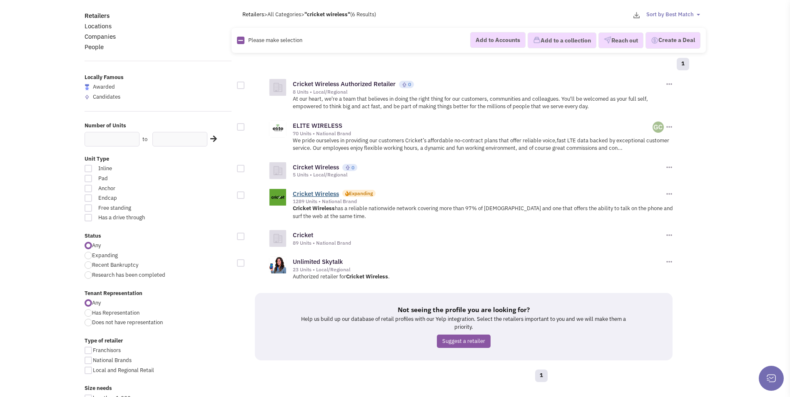  Describe the element at coordinates (658, 127) in the screenshot. I see `img: 4gsb4SvoTEGolcWcxLFjKw.png` at that location.